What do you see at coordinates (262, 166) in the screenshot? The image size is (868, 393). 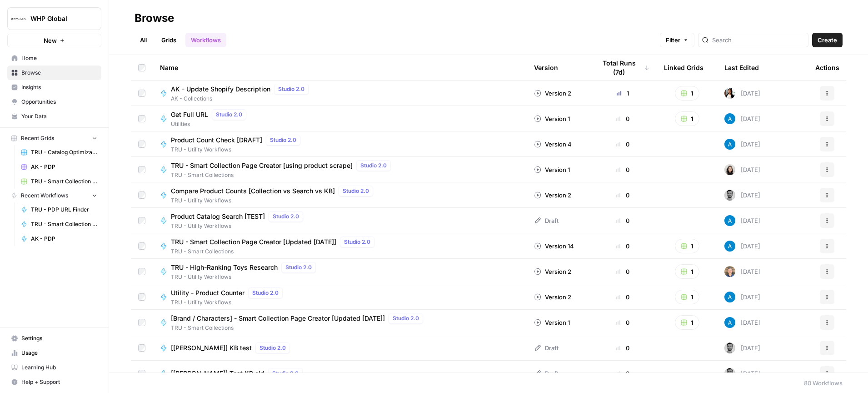 I see `span: TRU - Smart Collection Page Creator [using product scrape]` at bounding box center [262, 166].